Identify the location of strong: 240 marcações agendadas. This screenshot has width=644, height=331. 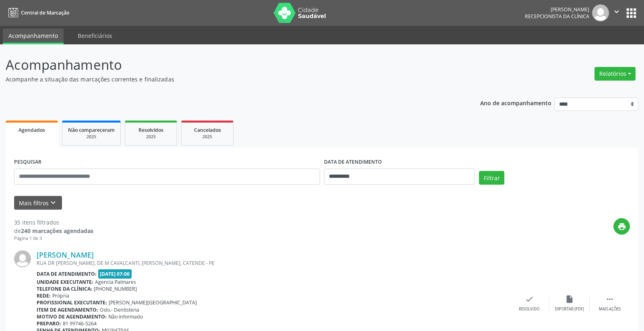
(58, 230).